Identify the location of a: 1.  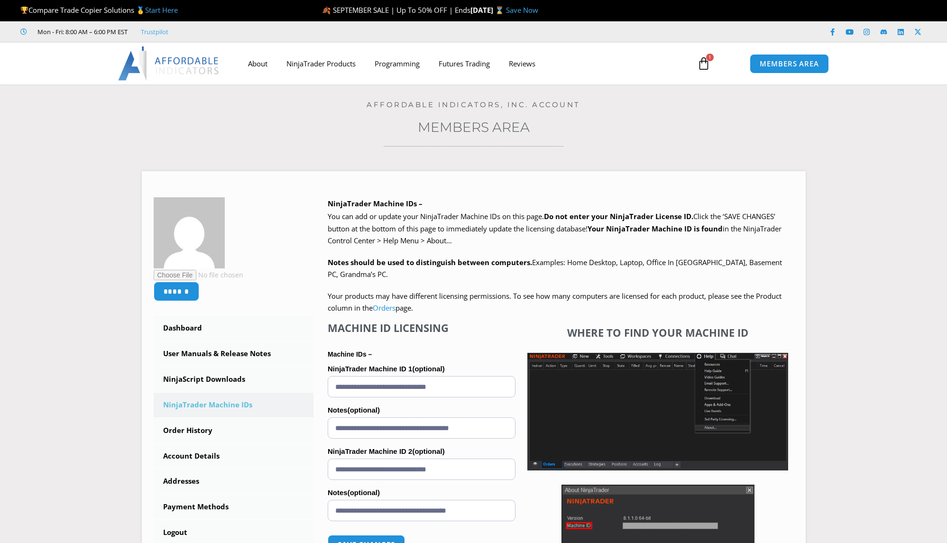
(703, 64).